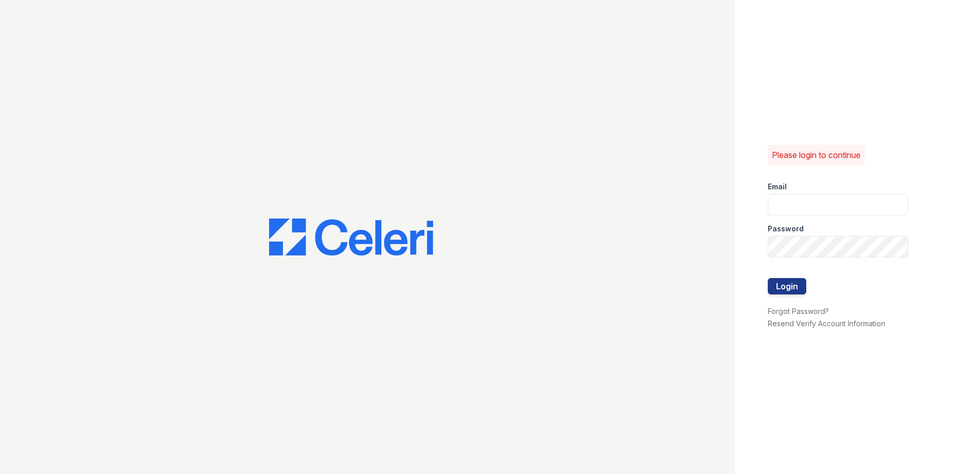 The height and width of the screenshot is (474, 980). I want to click on a: Resend Verify Account Information, so click(826, 323).